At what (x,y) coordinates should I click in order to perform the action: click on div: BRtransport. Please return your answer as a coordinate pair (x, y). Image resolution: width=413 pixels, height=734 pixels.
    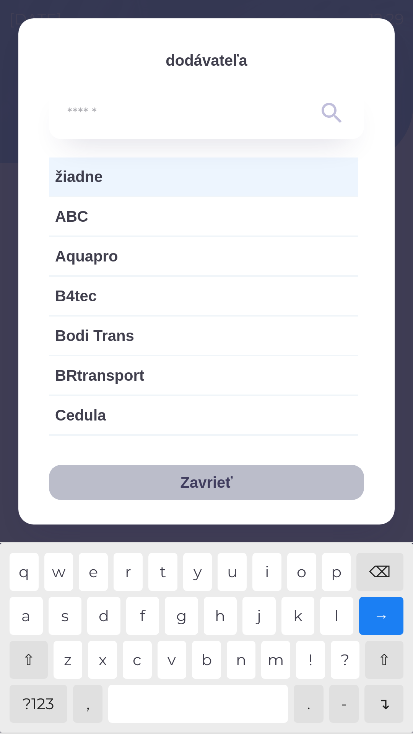
    Looking at the image, I should click on (203, 375).